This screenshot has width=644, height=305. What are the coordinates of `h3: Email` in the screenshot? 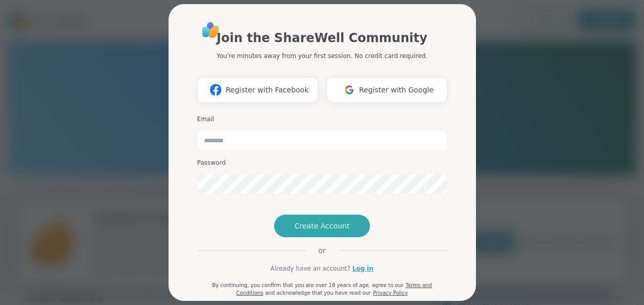 It's located at (323, 119).